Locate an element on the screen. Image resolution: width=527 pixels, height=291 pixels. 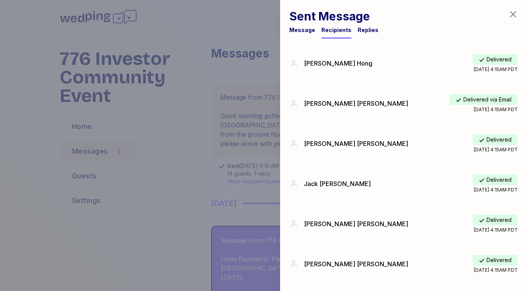
div: Recipients is located at coordinates (336, 30).